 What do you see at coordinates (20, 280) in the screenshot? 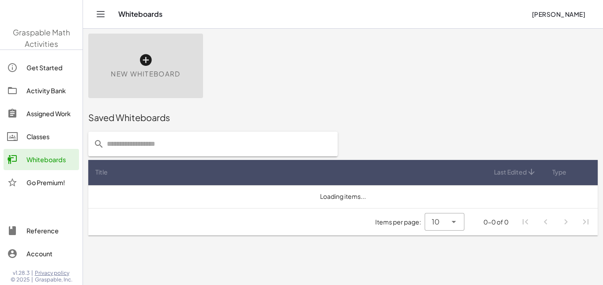
I see `span: © 2025` at bounding box center [20, 280].